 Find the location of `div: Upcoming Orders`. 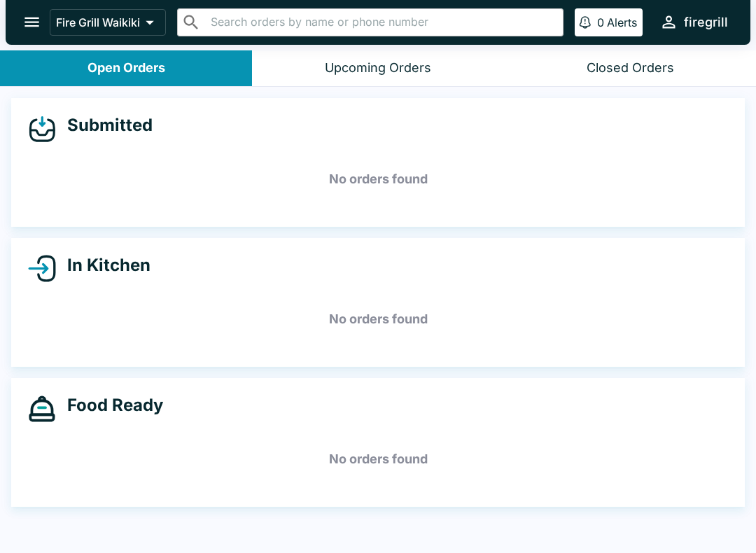

div: Upcoming Orders is located at coordinates (378, 68).